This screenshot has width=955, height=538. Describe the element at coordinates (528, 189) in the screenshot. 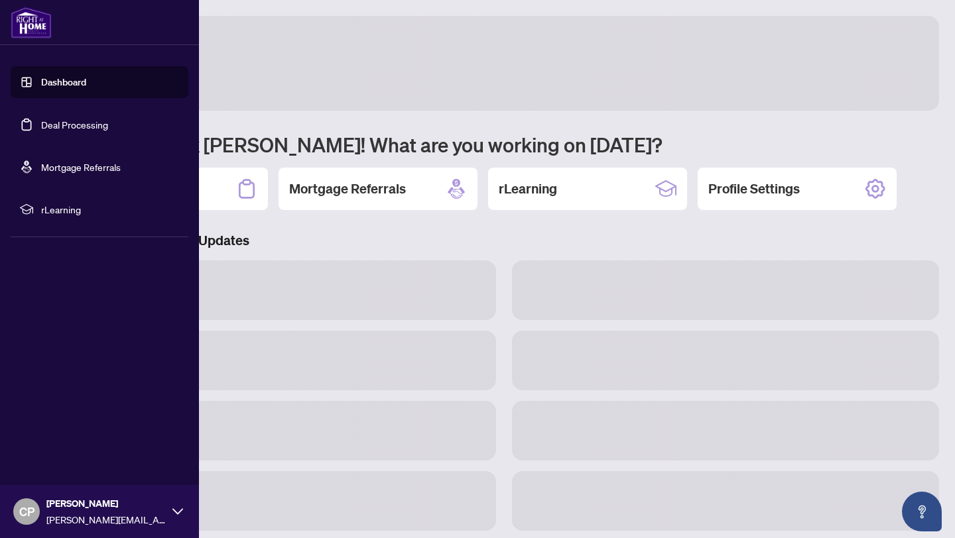

I see `h2: rLearning` at that location.